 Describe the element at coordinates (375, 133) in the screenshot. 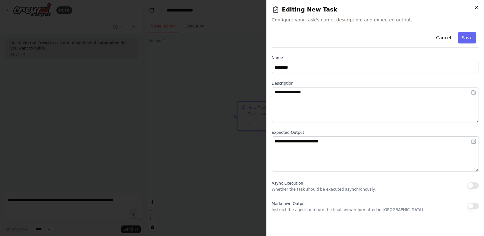

I see `label: Expected Output` at that location.